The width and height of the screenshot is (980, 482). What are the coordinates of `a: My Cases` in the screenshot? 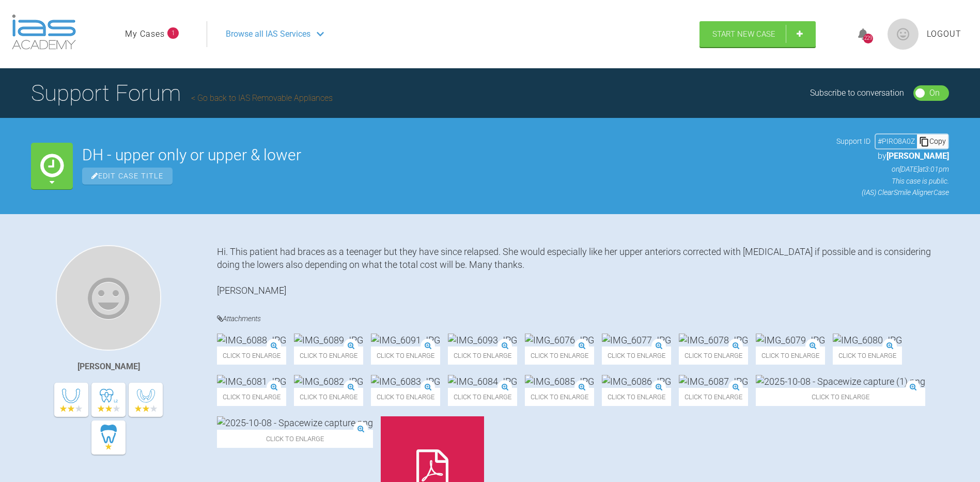 It's located at (145, 34).